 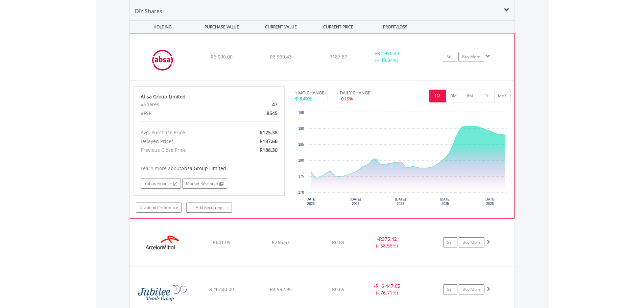 What do you see at coordinates (281, 289) in the screenshot?
I see `span: R4 992.95` at bounding box center [281, 289].